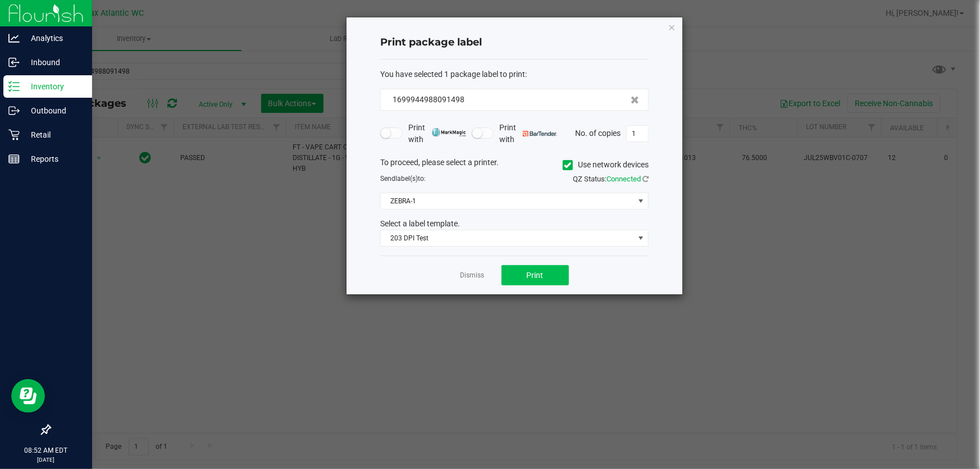 This screenshot has width=980, height=469. Describe the element at coordinates (14, 159) in the screenshot. I see `inline-svg: Reports` at that location.